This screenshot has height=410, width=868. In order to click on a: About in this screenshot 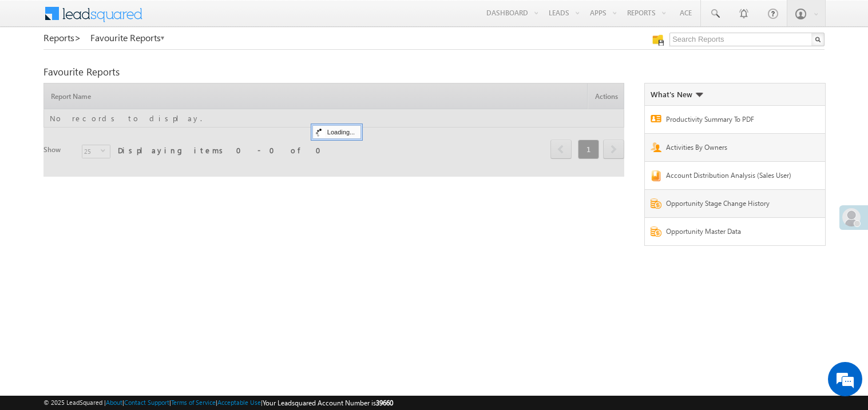, I will do `click(114, 402)`.